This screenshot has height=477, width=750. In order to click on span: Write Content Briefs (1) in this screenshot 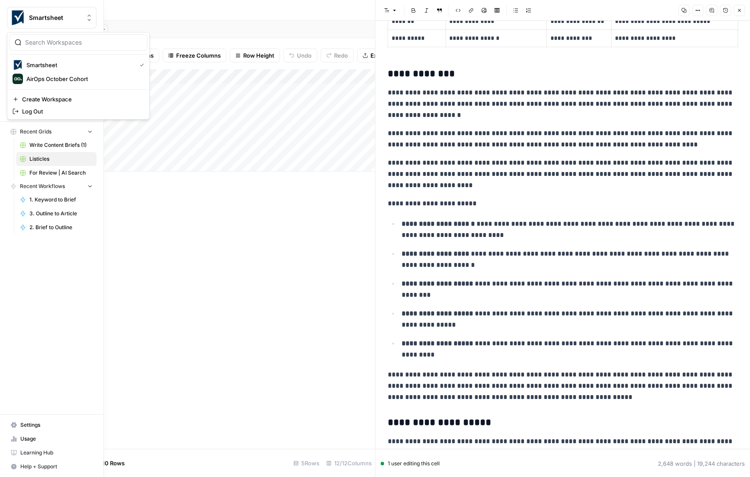, I will do `click(61, 145)`.